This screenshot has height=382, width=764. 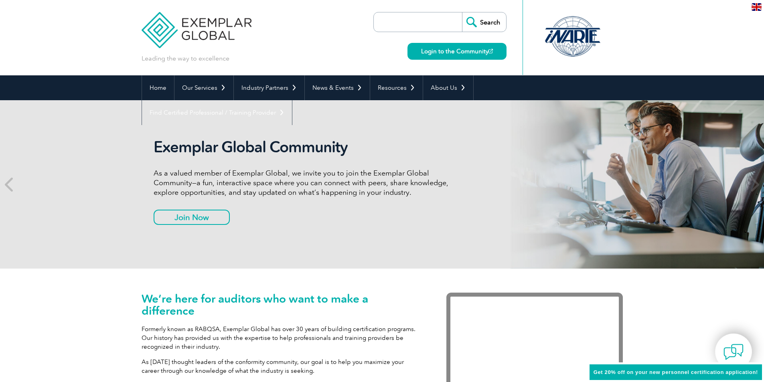 I want to click on img: en, so click(x=756, y=7).